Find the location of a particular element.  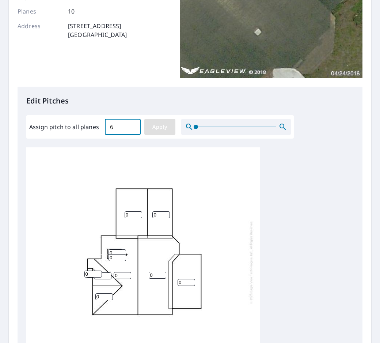

input: 00.0 is located at coordinates (123, 127).